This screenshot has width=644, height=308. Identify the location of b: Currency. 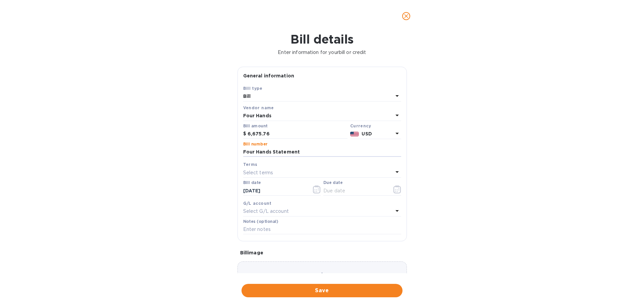
(361, 125).